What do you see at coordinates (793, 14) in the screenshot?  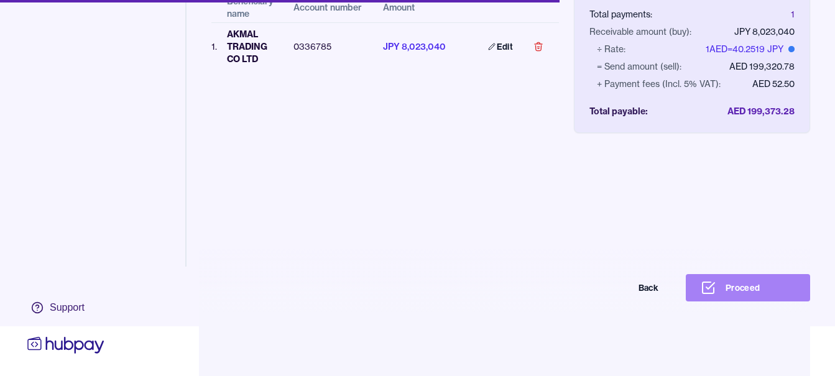 I see `div: 1` at bounding box center [793, 14].